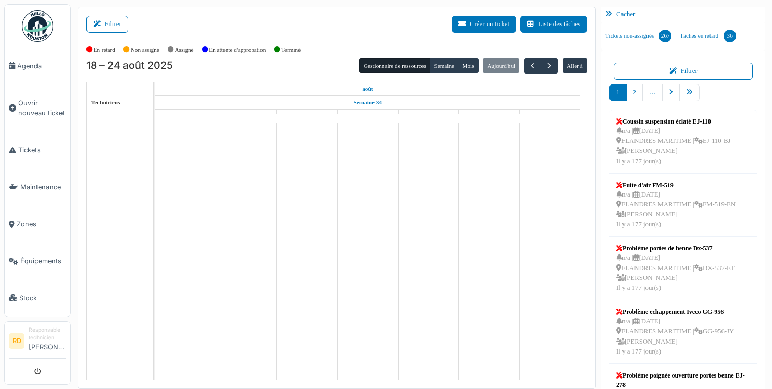 The image size is (772, 389). Describe the element at coordinates (635, 92) in the screenshot. I see `a: 2` at that location.